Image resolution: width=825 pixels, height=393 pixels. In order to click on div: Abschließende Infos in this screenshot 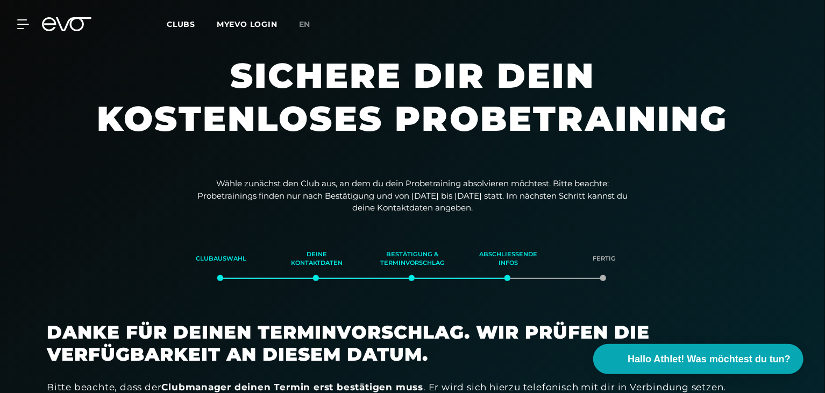, I will do `click(508, 259)`.